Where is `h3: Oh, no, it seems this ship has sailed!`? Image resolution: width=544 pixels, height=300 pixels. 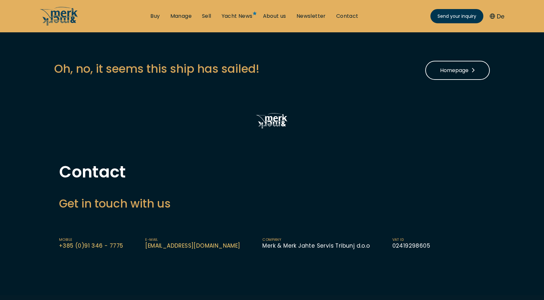 h3: Oh, no, it seems this ship has sailed! is located at coordinates (157, 68).